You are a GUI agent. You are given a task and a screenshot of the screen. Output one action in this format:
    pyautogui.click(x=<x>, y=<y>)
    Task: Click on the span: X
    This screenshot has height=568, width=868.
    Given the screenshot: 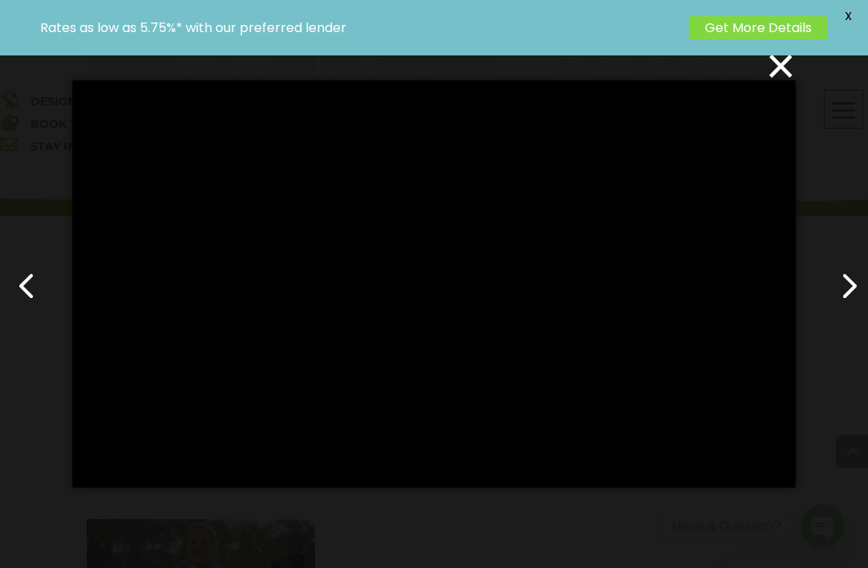 What is the action you would take?
    pyautogui.click(x=848, y=16)
    